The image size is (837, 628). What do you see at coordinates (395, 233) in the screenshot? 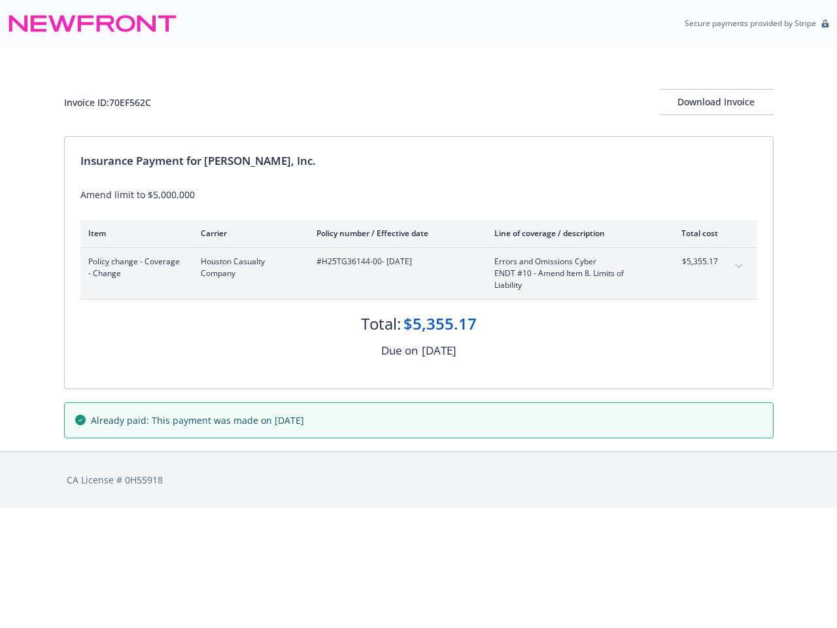
I see `div: Policy number / Effective date` at bounding box center [395, 233].